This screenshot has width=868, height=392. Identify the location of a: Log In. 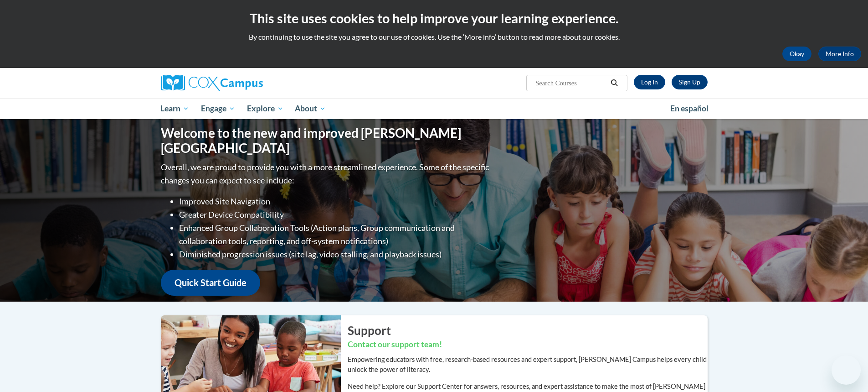
(650, 82).